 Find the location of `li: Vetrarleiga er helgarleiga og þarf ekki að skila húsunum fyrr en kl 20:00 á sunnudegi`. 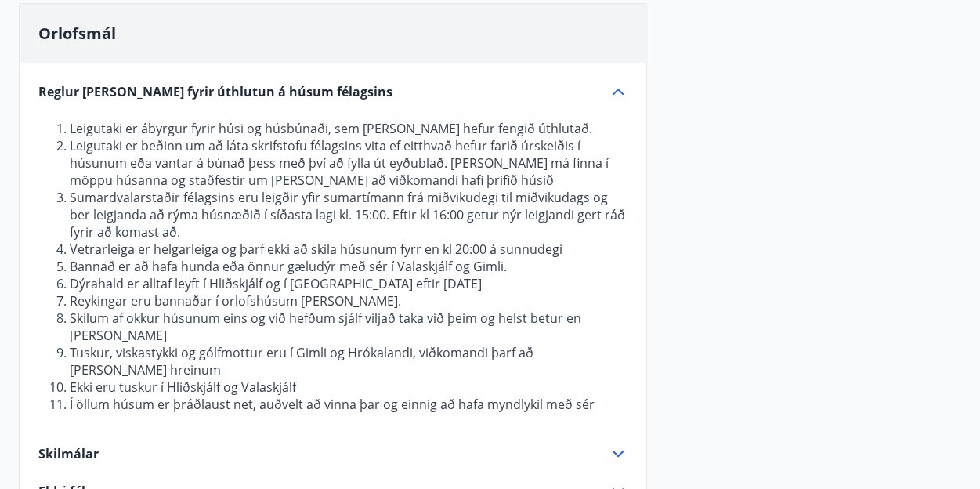

li: Vetrarleiga er helgarleiga og þarf ekki að skila húsunum fyrr en kl 20:00 á sunnudegi is located at coordinates (349, 249).